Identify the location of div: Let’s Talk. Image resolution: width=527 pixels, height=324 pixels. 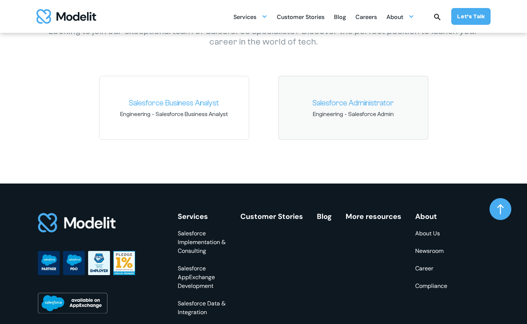
(471, 16).